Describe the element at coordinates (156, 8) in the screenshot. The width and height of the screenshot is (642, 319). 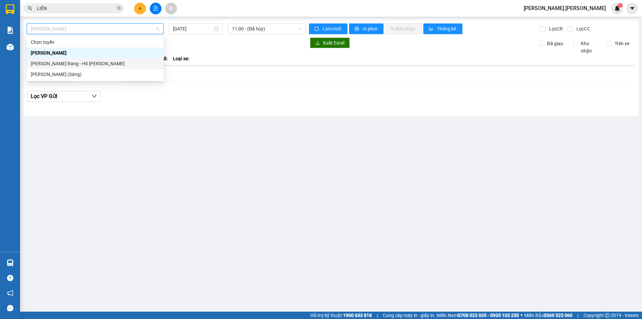
I see `button: file-add` at that location.